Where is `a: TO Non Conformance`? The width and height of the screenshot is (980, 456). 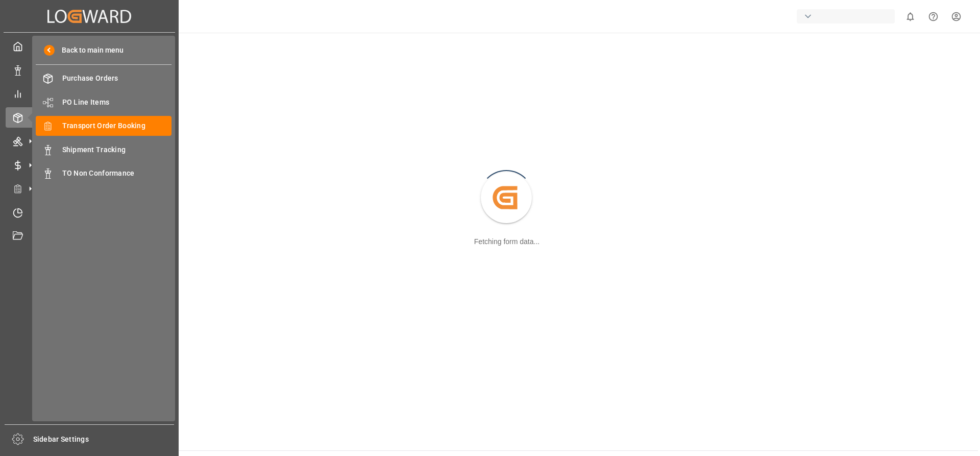 a: TO Non Conformance is located at coordinates (104, 173).